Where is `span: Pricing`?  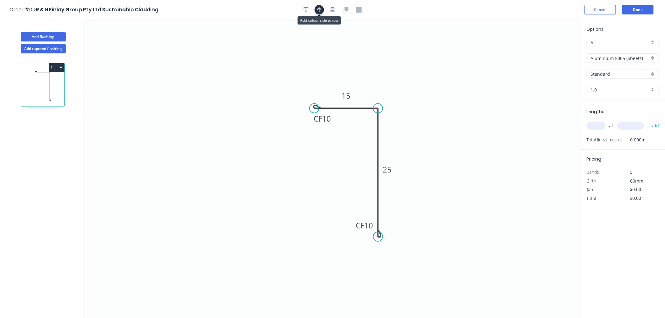 span: Pricing is located at coordinates (594, 159).